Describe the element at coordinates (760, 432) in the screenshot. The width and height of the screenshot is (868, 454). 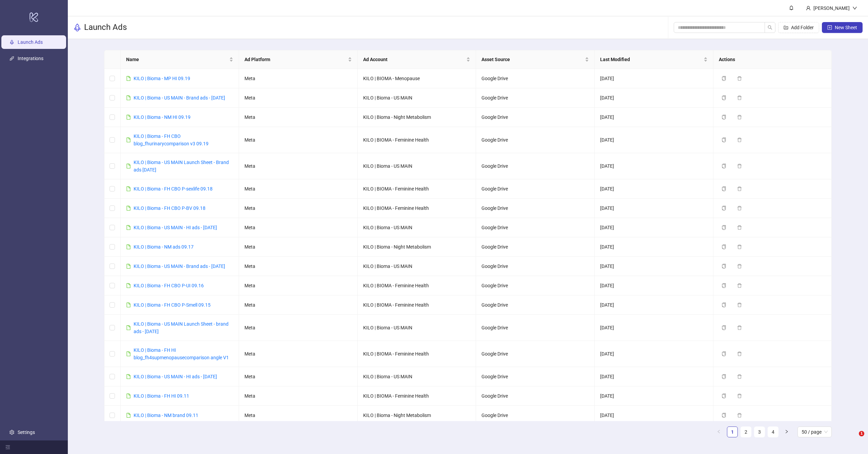
I see `a: 3` at that location.